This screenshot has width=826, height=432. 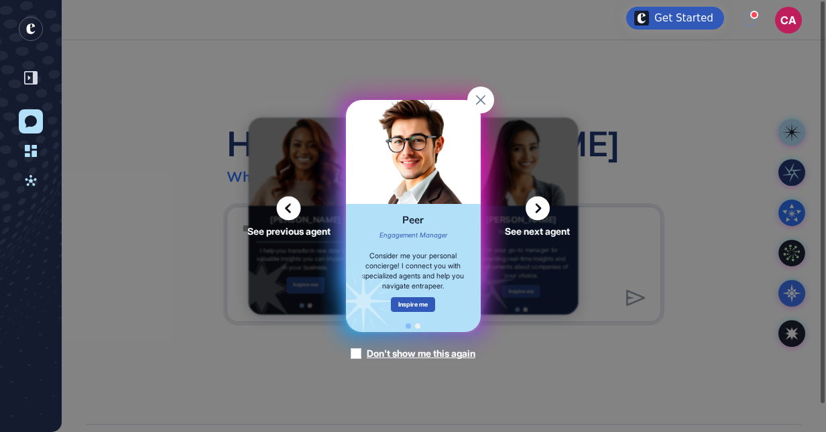 I want to click on span: See previous agent, so click(x=289, y=231).